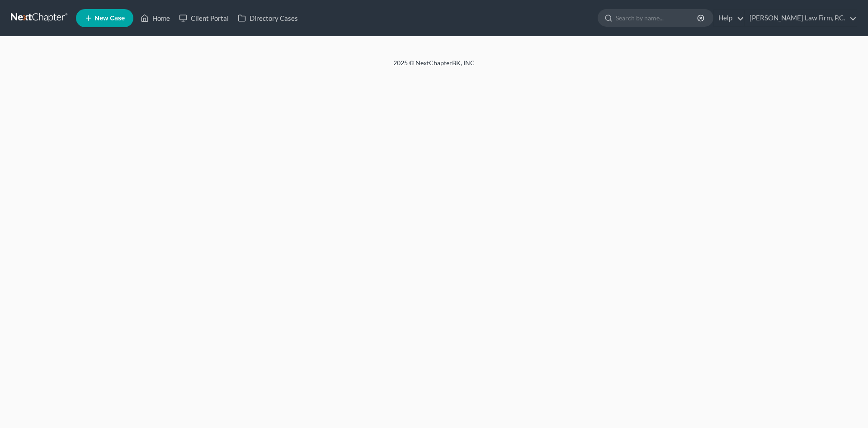 This screenshot has width=868, height=428. What do you see at coordinates (267, 18) in the screenshot?
I see `a: Directory Cases` at bounding box center [267, 18].